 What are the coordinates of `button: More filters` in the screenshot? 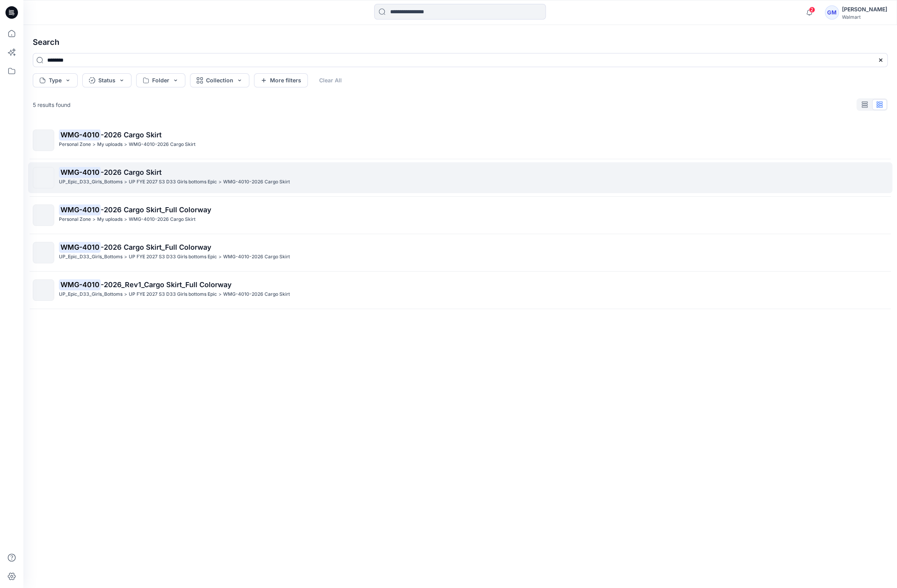 It's located at (281, 80).